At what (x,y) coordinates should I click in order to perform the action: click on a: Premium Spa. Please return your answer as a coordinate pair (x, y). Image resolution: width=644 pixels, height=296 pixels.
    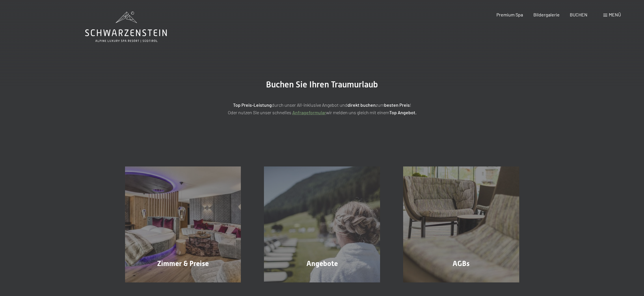
    Looking at the image, I should click on (510, 15).